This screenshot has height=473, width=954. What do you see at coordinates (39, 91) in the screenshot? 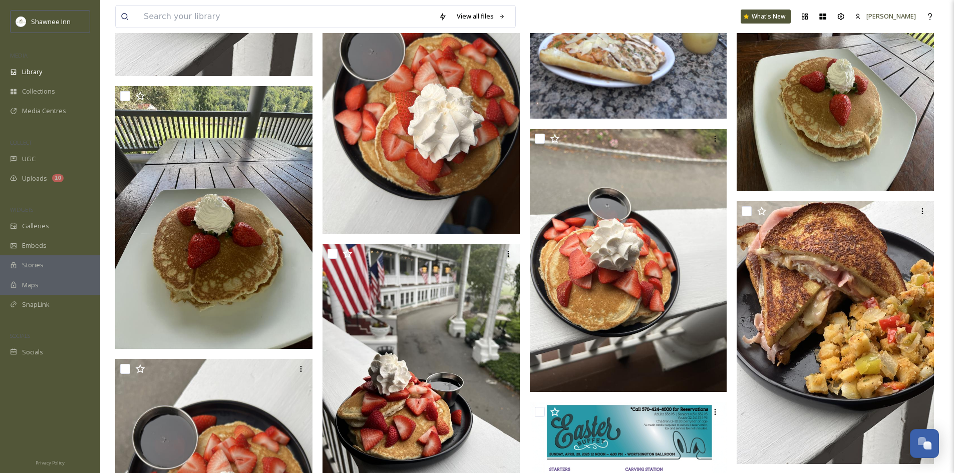
I see `span: Collections` at bounding box center [39, 91].